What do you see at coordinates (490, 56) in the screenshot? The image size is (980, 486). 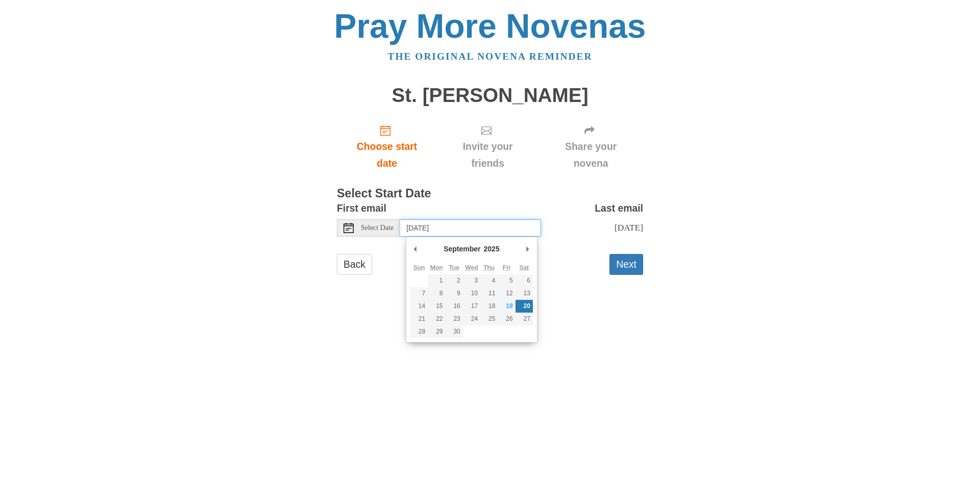 I see `a: The original novena reminder` at bounding box center [490, 56].